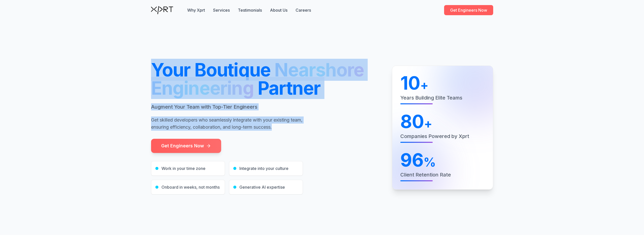 The image size is (644, 236). I want to click on h1: Your Boutique Partner, so click(266, 79).